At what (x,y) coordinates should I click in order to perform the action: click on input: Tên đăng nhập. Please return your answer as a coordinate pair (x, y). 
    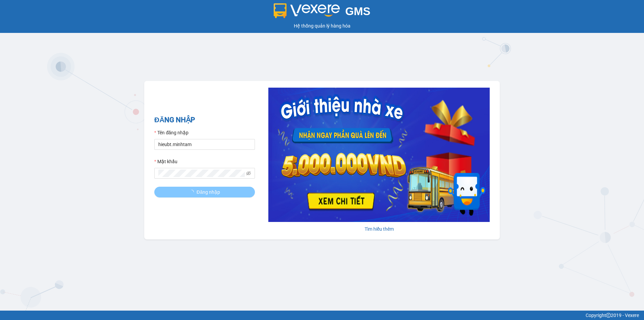
    Looking at the image, I should click on (205, 144).